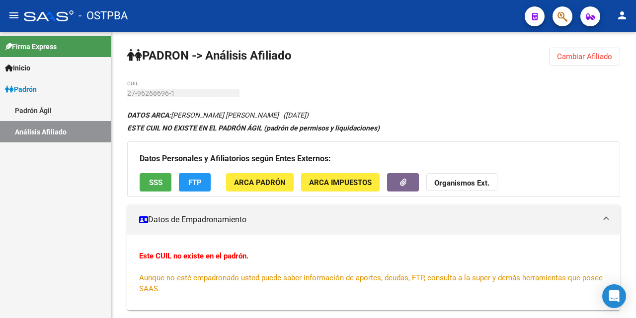  What do you see at coordinates (17, 68) in the screenshot?
I see `span: Inicio` at bounding box center [17, 68].